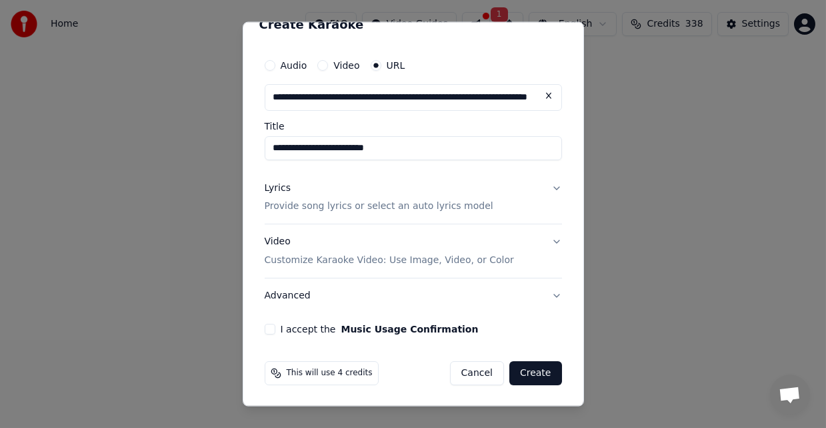 The width and height of the screenshot is (826, 428). I want to click on label: Audio, so click(294, 65).